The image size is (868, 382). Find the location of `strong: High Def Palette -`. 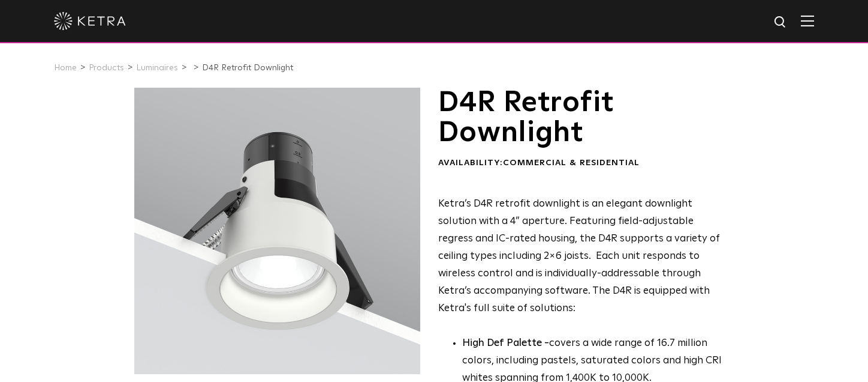

strong: High Def Palette - is located at coordinates (506, 343).